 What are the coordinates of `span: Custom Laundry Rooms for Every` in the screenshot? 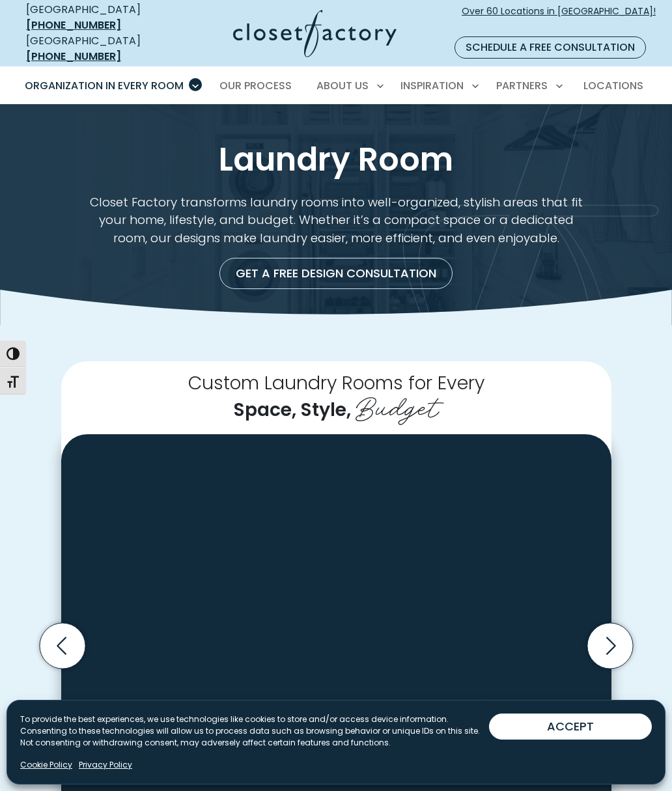 It's located at (336, 383).